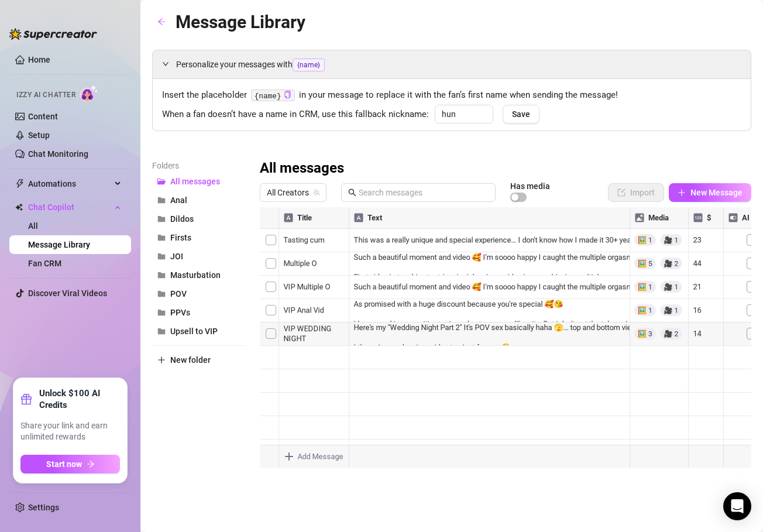  What do you see at coordinates (166, 63) in the screenshot?
I see `span: expanded` at bounding box center [166, 63].